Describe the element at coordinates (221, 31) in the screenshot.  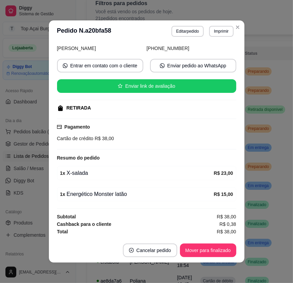
I see `button: Imprimir` at that location.